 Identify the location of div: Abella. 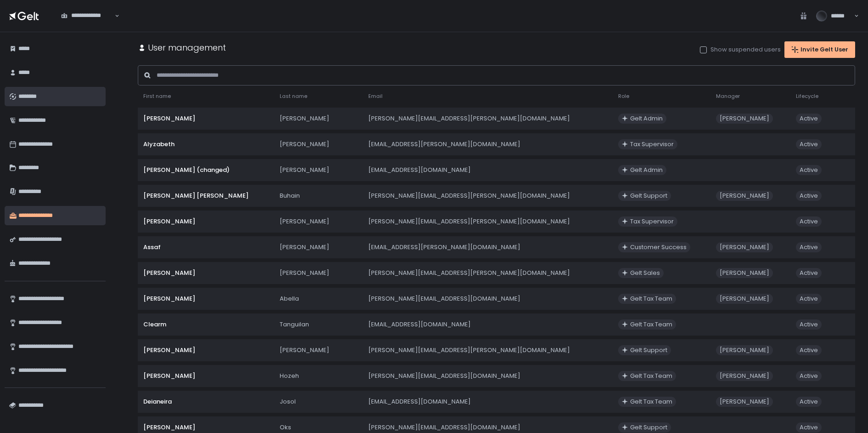
(319, 298).